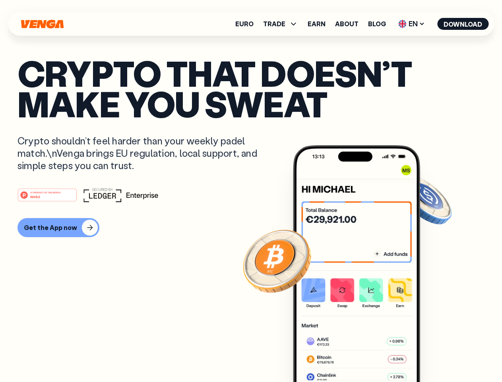  I want to click on a: Euro, so click(245, 24).